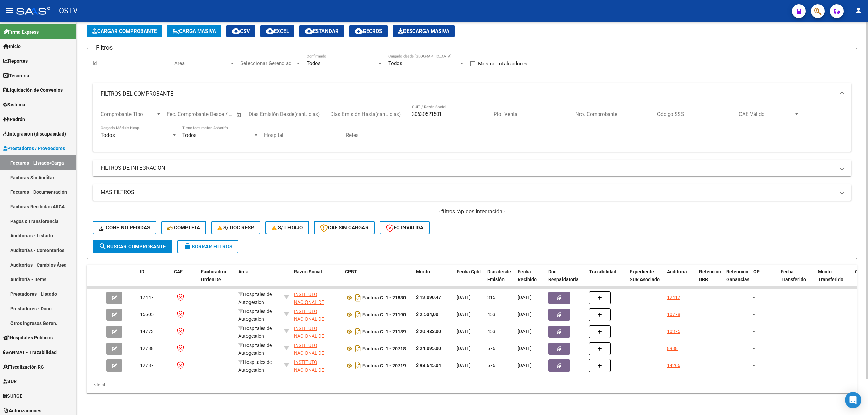 The width and height of the screenshot is (868, 415). Describe the element at coordinates (287, 228) in the screenshot. I see `span: S/ legajo` at that location.